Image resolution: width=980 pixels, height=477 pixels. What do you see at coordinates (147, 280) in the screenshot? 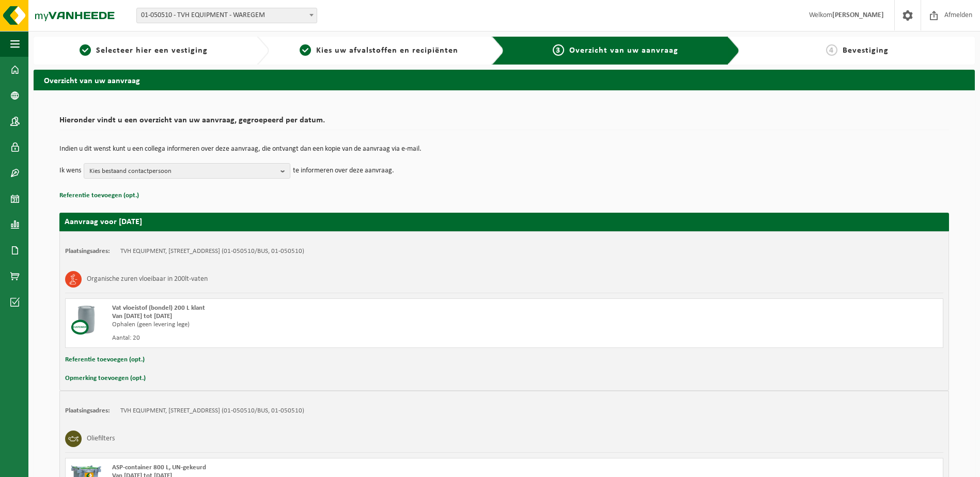
I see `h3: Organische zuren vloeibaar in 200lt-vaten` at bounding box center [147, 280].